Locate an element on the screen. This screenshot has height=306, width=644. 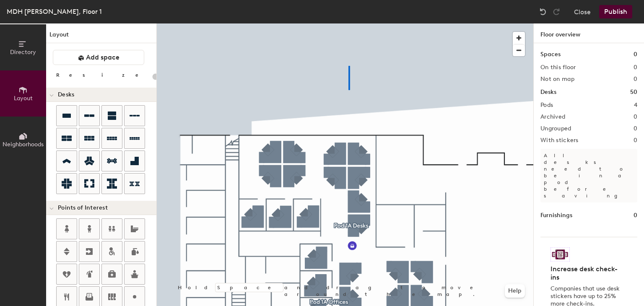
h2: Archived is located at coordinates (553, 117).